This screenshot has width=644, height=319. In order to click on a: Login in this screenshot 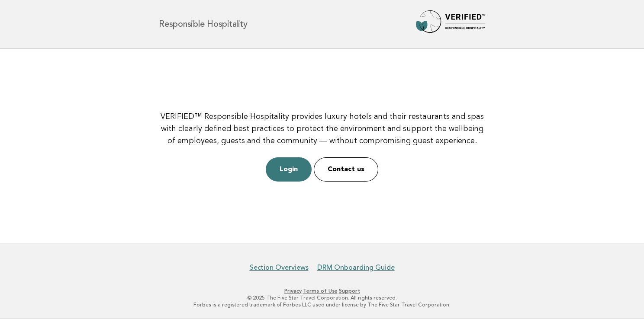, I will do `click(289, 170)`.